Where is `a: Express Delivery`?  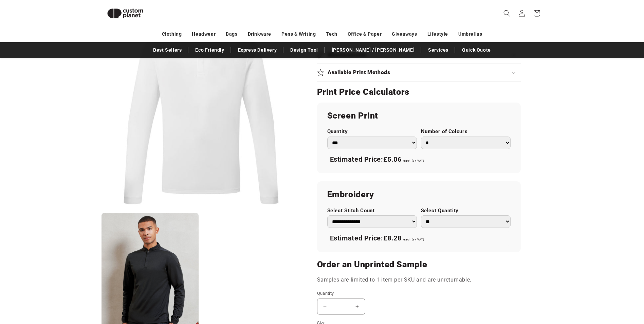
a: Express Delivery is located at coordinates (258, 50).